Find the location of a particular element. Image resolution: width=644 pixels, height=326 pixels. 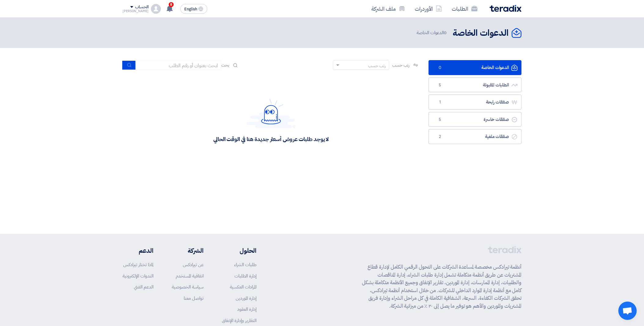

a: الدعوات الخاصة0 is located at coordinates (475, 67).